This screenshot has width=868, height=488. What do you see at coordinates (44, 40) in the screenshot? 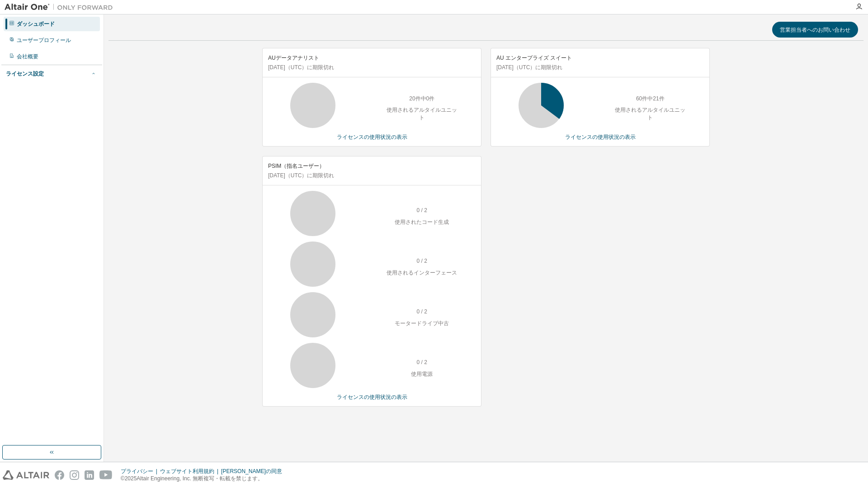
I see `font: ユーザープロフィール` at bounding box center [44, 40].